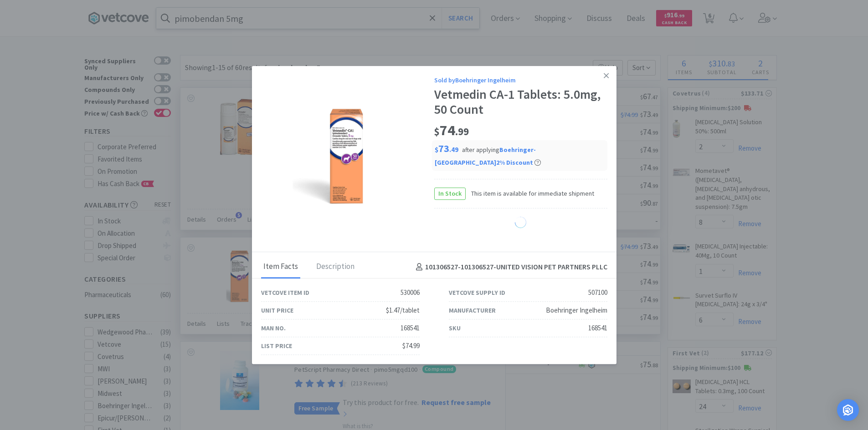  What do you see at coordinates (274, 328) in the screenshot?
I see `div: Man No.` at bounding box center [274, 328].